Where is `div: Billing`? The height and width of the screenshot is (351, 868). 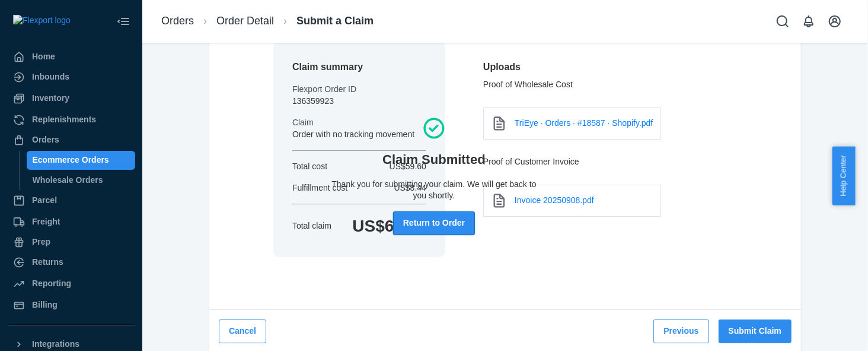
div: Billing is located at coordinates (45, 305).